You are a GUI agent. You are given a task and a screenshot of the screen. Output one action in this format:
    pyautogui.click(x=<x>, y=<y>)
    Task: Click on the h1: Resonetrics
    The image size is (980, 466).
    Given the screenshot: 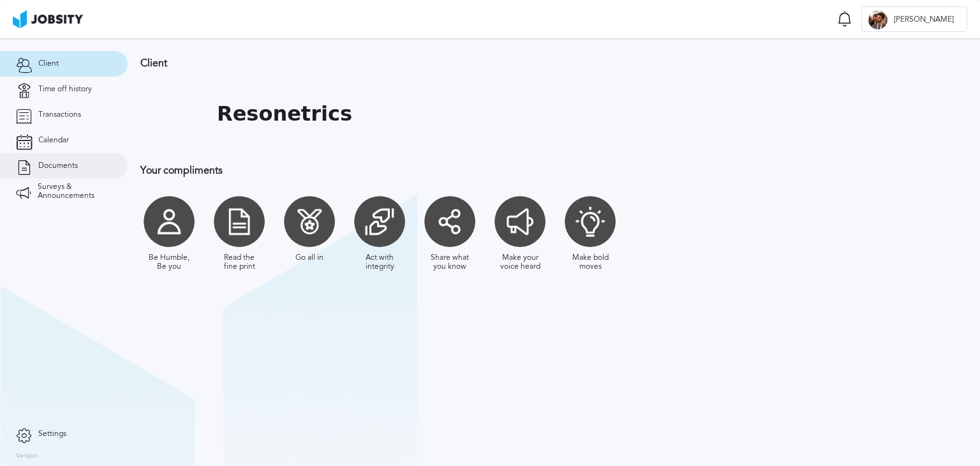 What is the action you would take?
    pyautogui.click(x=284, y=113)
    